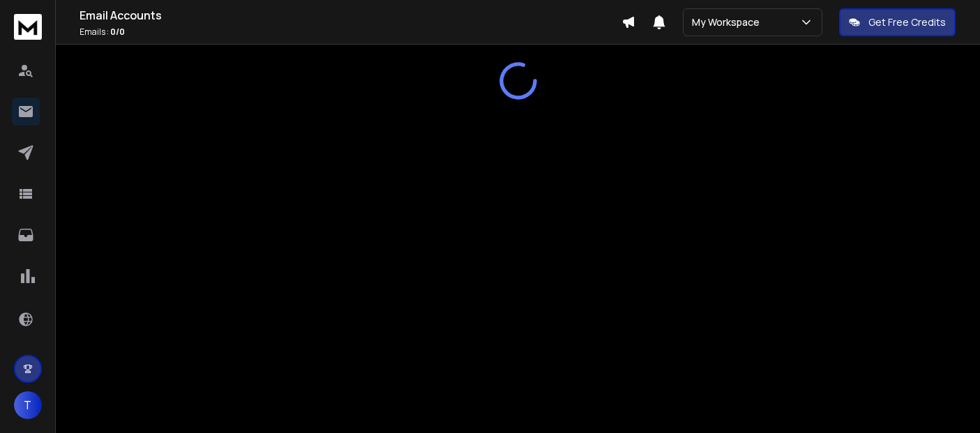  Describe the element at coordinates (897, 23) in the screenshot. I see `button: Get Free Credits` at that location.